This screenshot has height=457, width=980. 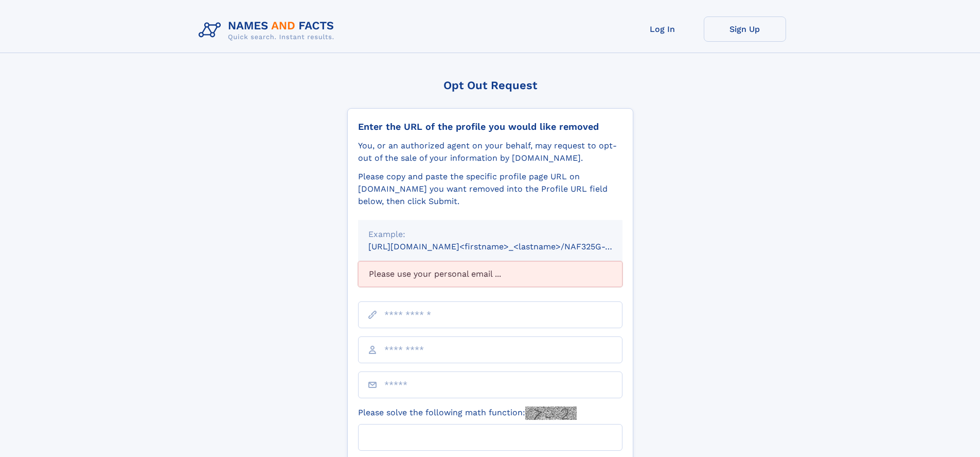 I want to click on div: Opt Out Request, so click(x=490, y=85).